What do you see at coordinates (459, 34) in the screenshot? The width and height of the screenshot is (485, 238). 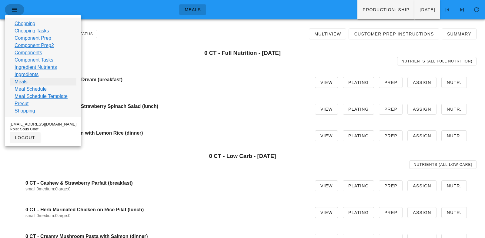 I see `span: Summary` at bounding box center [459, 34].